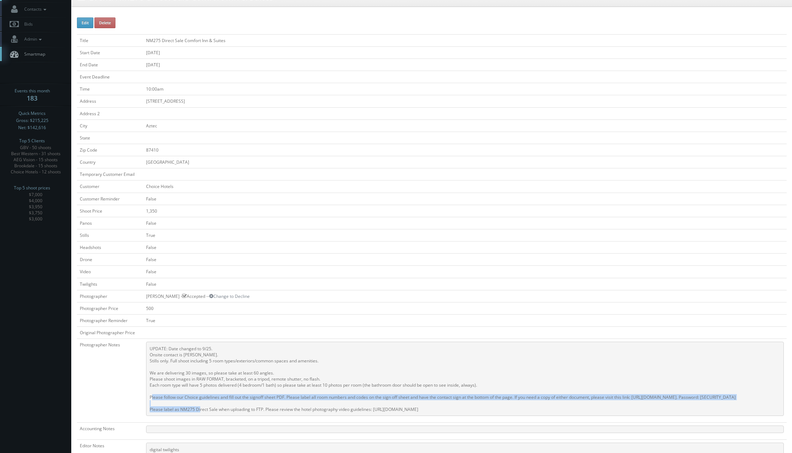 The height and width of the screenshot is (453, 792). What do you see at coordinates (230, 296) in the screenshot?
I see `a: Change to Decline` at bounding box center [230, 296].